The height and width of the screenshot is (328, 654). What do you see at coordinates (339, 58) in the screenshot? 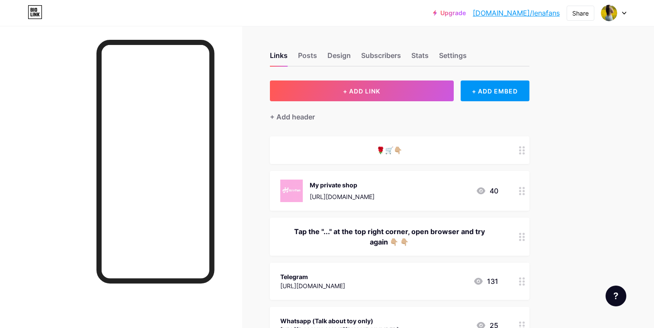
I see `div: Design` at bounding box center [339, 58].